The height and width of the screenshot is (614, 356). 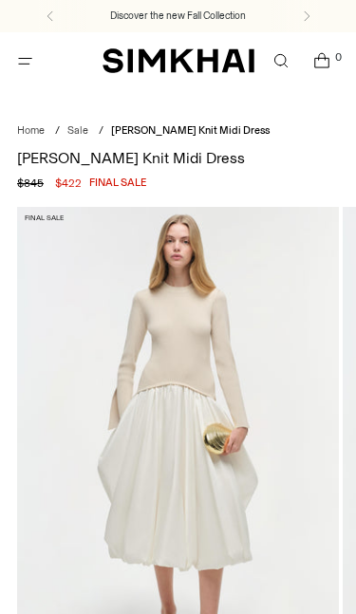 I want to click on a: Open cart modal, so click(x=321, y=61).